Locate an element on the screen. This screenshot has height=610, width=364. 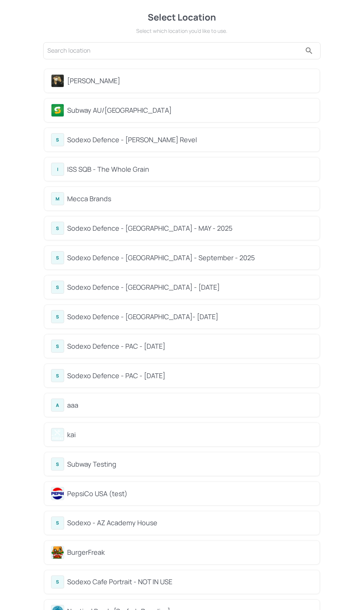
div: Sodexo Cafe Portrait - NOT IN USE is located at coordinates (190, 582).